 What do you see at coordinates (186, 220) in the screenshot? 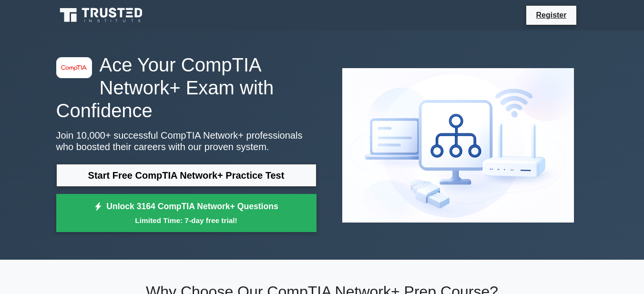
I see `small: Limited Time: 7-day free trial!` at bounding box center [186, 220].